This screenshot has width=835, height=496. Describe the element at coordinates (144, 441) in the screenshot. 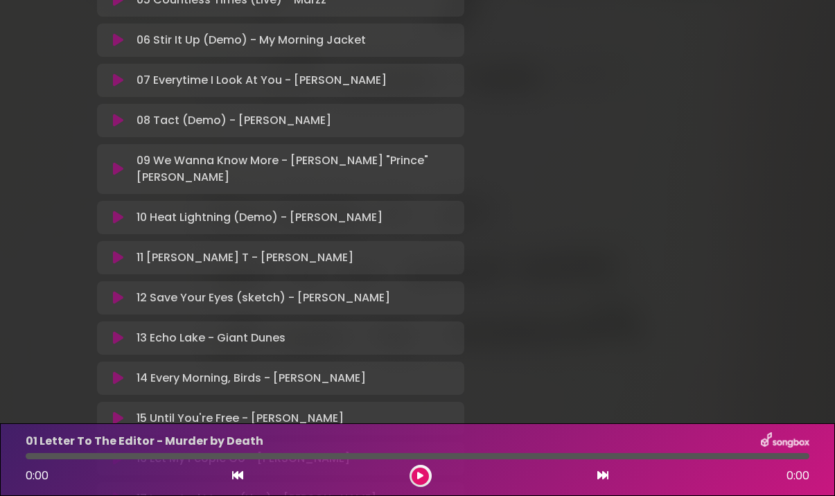

I see `p: 01 Letter To The Editor - Murder by Death` at that location.